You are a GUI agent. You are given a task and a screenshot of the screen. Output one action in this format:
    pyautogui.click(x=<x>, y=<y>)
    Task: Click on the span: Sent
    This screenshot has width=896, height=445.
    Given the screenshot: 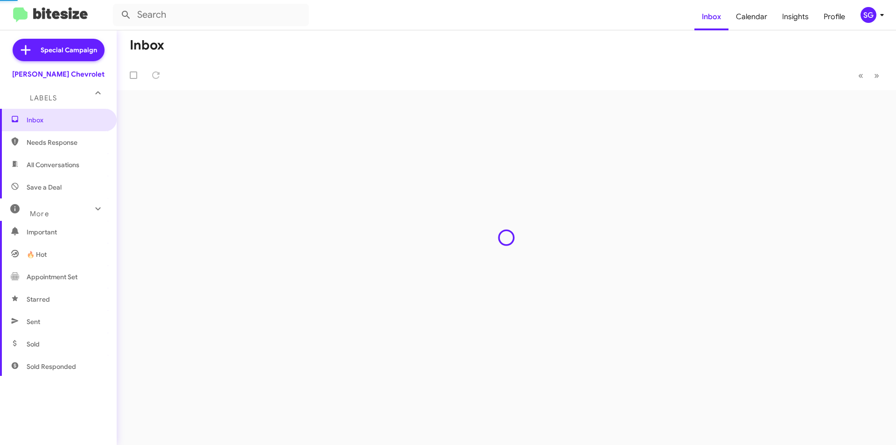 What is the action you would take?
    pyautogui.click(x=33, y=322)
    